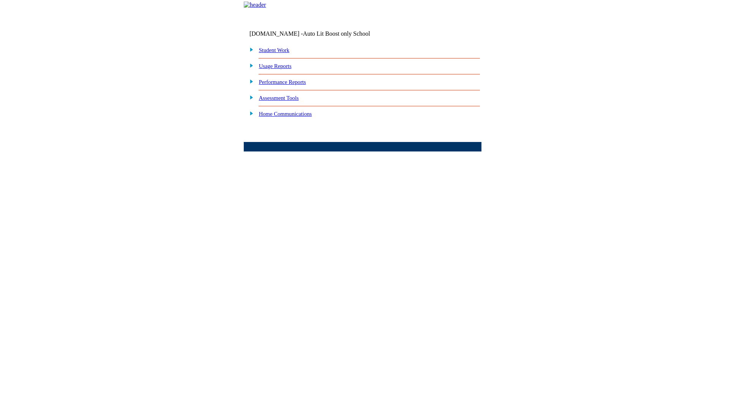 The height and width of the screenshot is (410, 729). What do you see at coordinates (285, 114) in the screenshot?
I see `a: Home Communications` at bounding box center [285, 114].